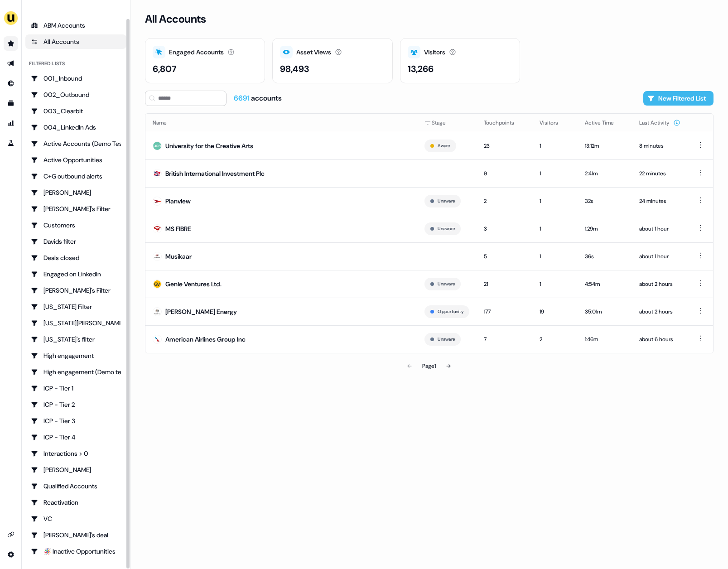 The image size is (728, 569). What do you see at coordinates (444, 146) in the screenshot?
I see `button: Aware` at bounding box center [444, 146].